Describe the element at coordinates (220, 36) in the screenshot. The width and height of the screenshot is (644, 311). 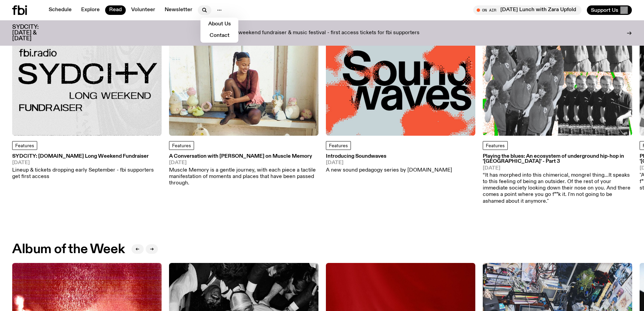
I see `a: Contact` at that location.